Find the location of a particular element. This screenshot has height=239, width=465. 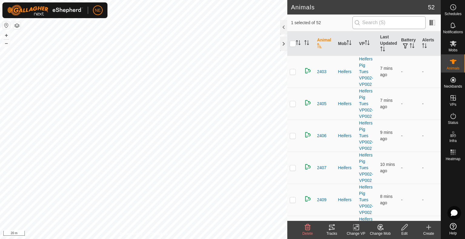

span: Neckbands is located at coordinates (453, 87).